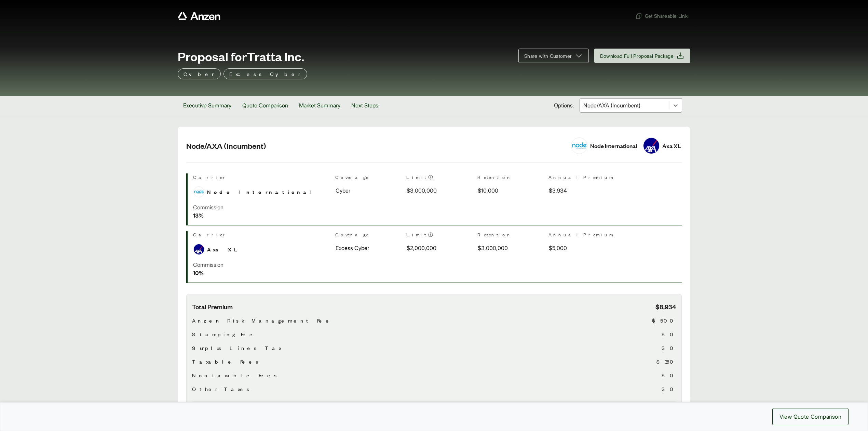  Describe the element at coordinates (613, 146) in the screenshot. I see `div: Node International` at that location.